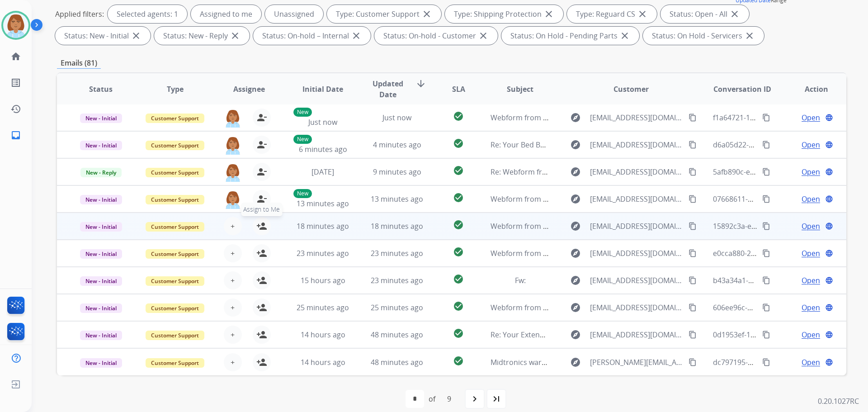 Image resolution: width=868 pixels, height=412 pixels. What do you see at coordinates (16, 109) in the screenshot?
I see `mat-icon: history` at bounding box center [16, 109].